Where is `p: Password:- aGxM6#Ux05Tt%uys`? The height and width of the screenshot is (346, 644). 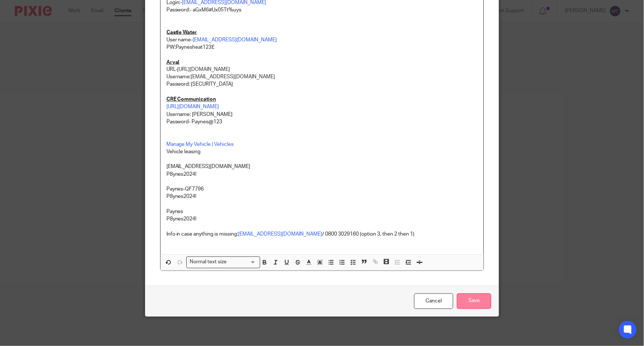
p: Password:- aGxM6#Ux05Tt%uys is located at coordinates (322, 10).